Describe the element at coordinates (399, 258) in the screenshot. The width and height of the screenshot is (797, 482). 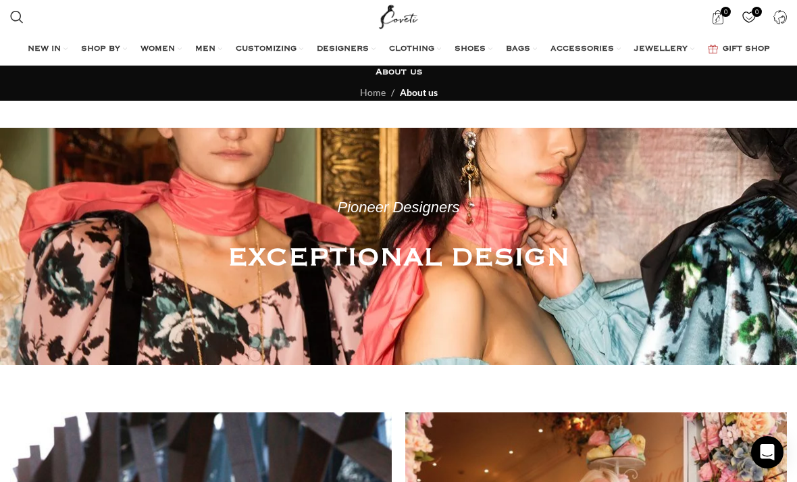
I see `h4: EXCEPTIONAL DESIGN` at that location.